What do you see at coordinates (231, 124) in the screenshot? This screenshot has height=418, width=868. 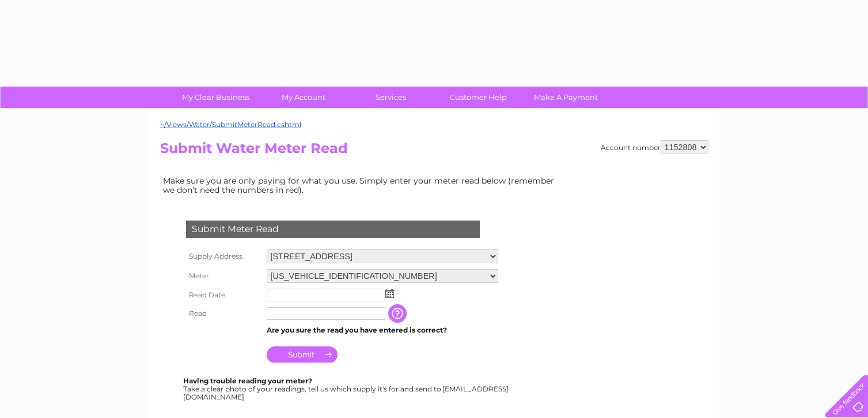 I see `a: ~/Views/Water/SubmitMeterRead.cshtml` at bounding box center [231, 124].